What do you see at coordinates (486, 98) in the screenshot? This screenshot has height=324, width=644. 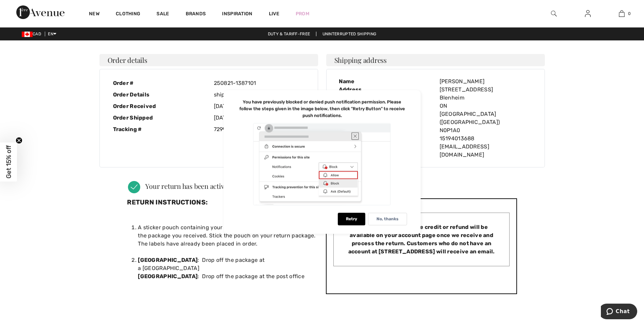 I see `div: Blenheim` at bounding box center [486, 98].